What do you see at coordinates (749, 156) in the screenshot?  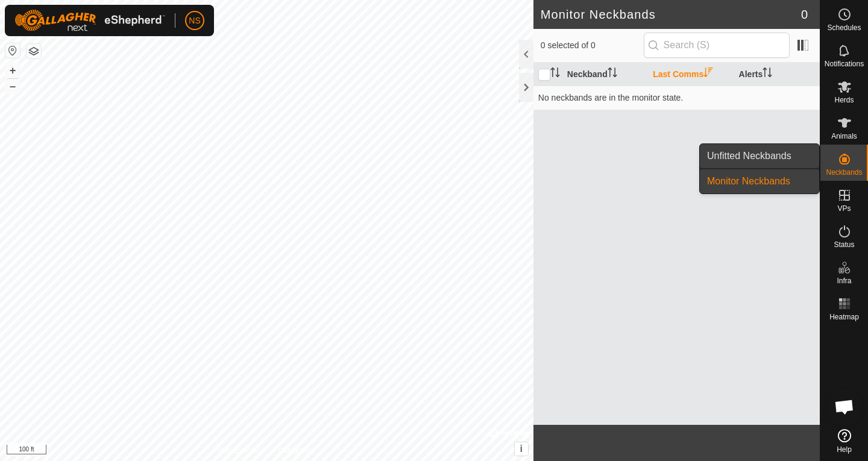 I see `span: Unfitted Neckbands` at bounding box center [749, 156].